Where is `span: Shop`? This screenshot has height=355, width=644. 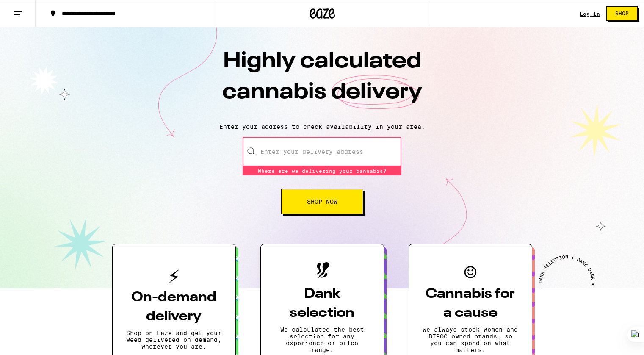 span: Shop is located at coordinates (622, 13).